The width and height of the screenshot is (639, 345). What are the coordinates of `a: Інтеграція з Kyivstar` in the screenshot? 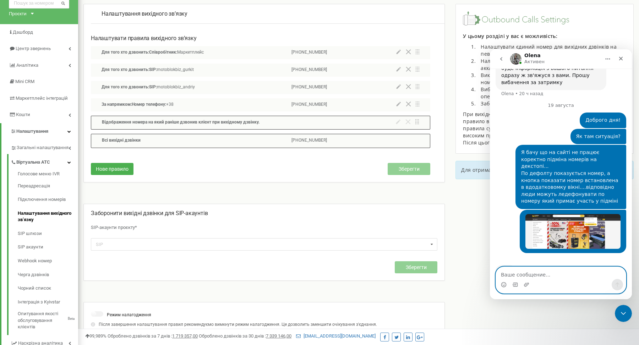 It's located at (48, 302).